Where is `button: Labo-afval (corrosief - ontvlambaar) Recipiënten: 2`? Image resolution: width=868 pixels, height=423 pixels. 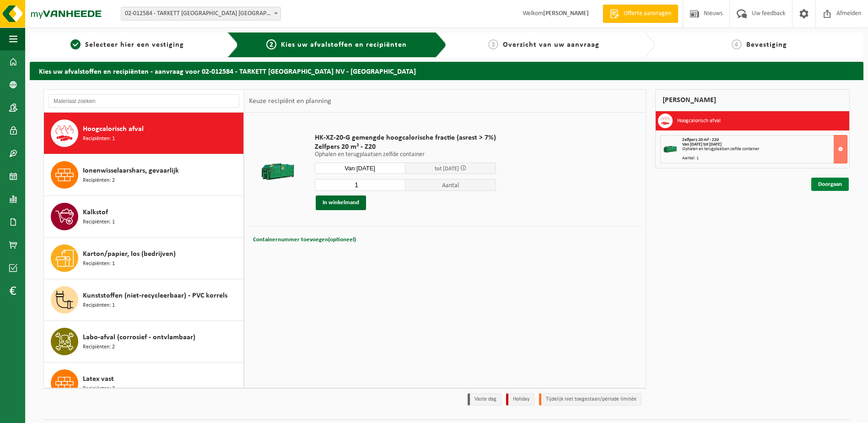
button: Labo-afval (corrosief - ontvlambaar) Recipiënten: 2 is located at coordinates (144, 341).